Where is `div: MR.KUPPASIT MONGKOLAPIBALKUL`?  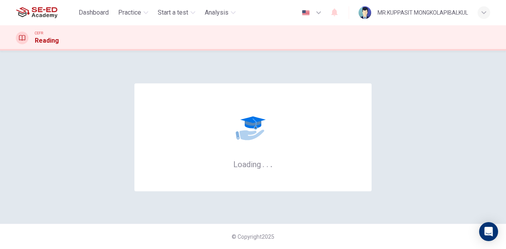
div: MR.KUPPASIT MONGKOLAPIBALKUL is located at coordinates (423, 13).